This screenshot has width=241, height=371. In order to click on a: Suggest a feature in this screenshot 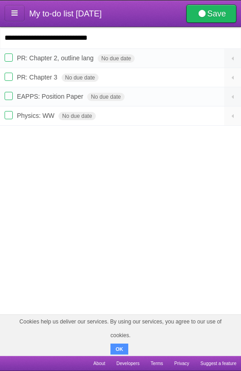, I will do `click(218, 363)`.